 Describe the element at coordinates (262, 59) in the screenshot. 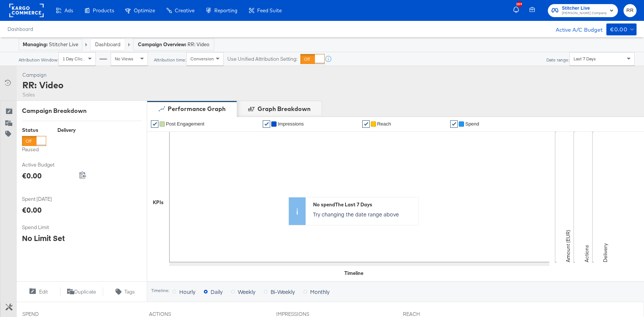

I see `label: Use Unified Attribution Setting:` at that location.